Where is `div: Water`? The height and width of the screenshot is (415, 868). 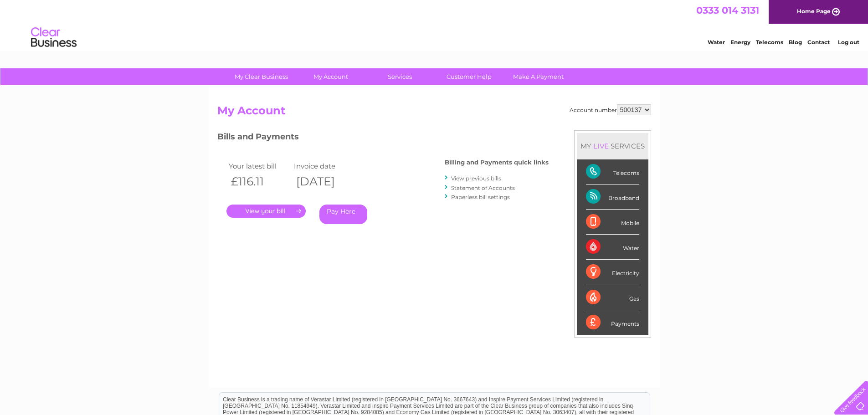 div: Water is located at coordinates (612, 247).